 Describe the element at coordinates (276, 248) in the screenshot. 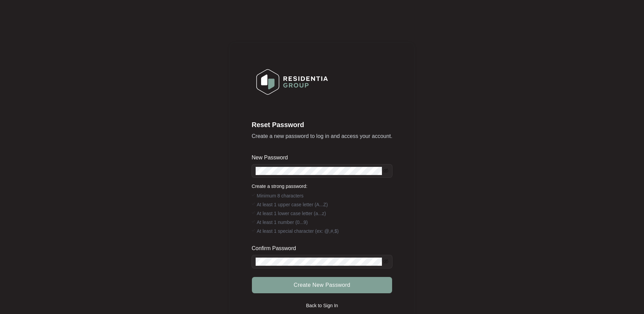

I see `label: Confirm Password` at that location.